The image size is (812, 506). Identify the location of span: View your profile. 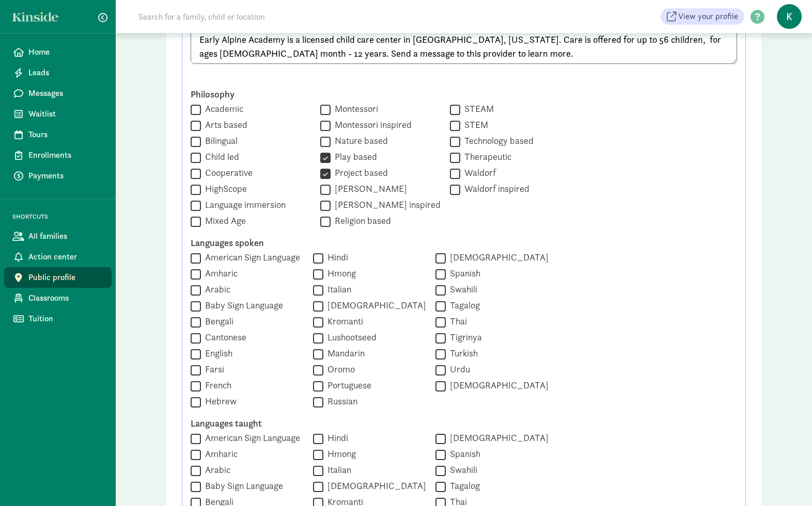
(708, 16).